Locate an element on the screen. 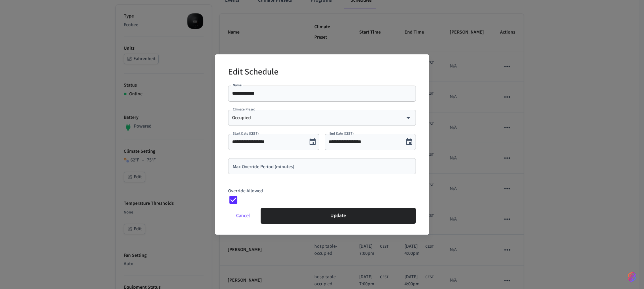 Image resolution: width=644 pixels, height=289 pixels. label: Climate Preset is located at coordinates (244, 109).